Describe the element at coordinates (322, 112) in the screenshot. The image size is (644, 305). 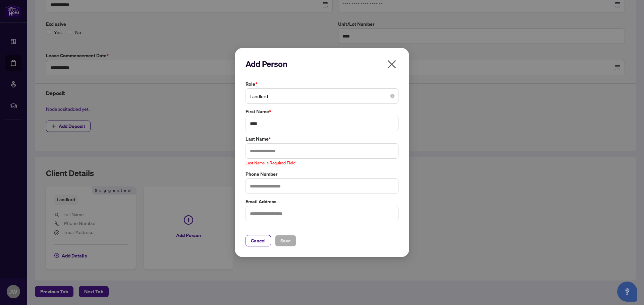
I see `label: First Name` at that location.